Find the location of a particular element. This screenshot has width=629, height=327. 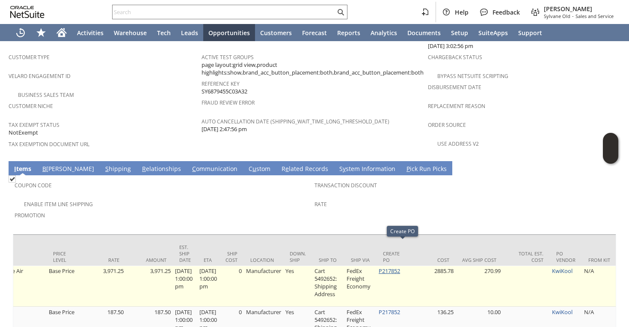

a: Warehouse is located at coordinates (130, 33).